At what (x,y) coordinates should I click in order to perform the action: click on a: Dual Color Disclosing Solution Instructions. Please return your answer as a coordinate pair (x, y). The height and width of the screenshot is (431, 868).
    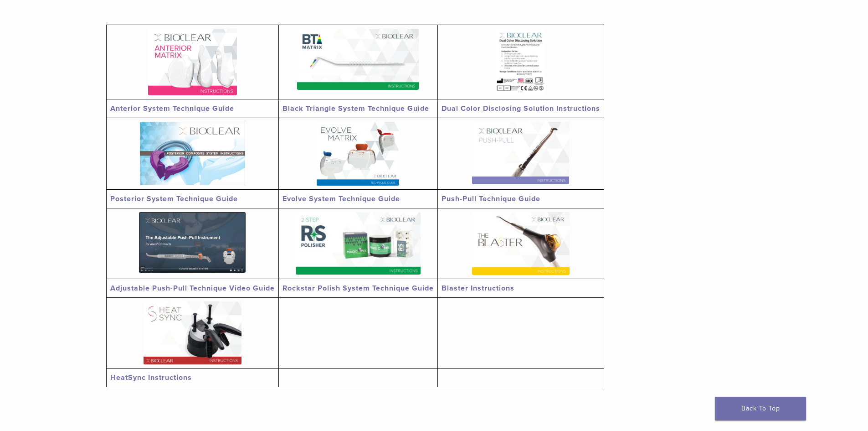
    Looking at the image, I should click on (521, 109).